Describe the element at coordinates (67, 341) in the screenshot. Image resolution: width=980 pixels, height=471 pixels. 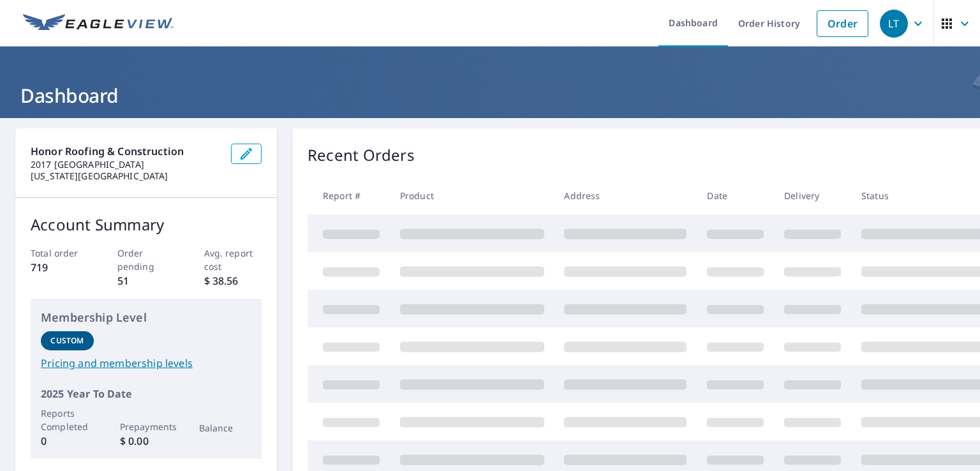
I see `p: Custom` at that location.